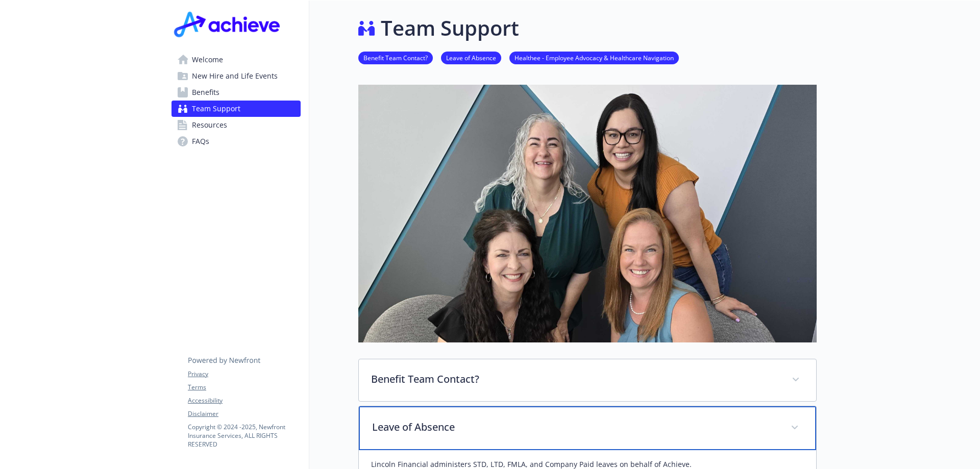 Image resolution: width=980 pixels, height=469 pixels. What do you see at coordinates (236, 108) in the screenshot?
I see `a: Team Support` at bounding box center [236, 108].